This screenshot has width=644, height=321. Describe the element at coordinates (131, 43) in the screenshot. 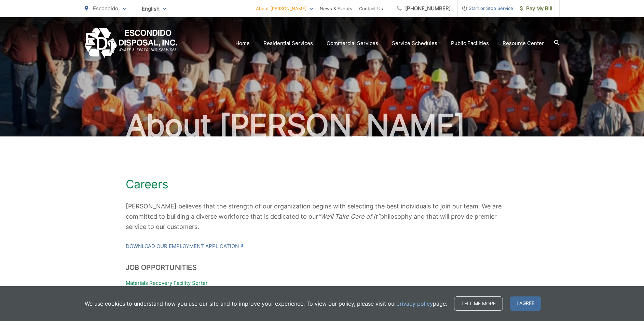

I see `a: EDCD logo. Return to the homepage.` at that location.